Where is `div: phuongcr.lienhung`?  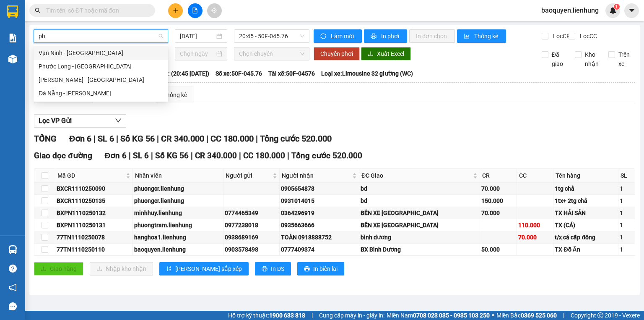
div: phuongcr.lienhung is located at coordinates (178, 189).